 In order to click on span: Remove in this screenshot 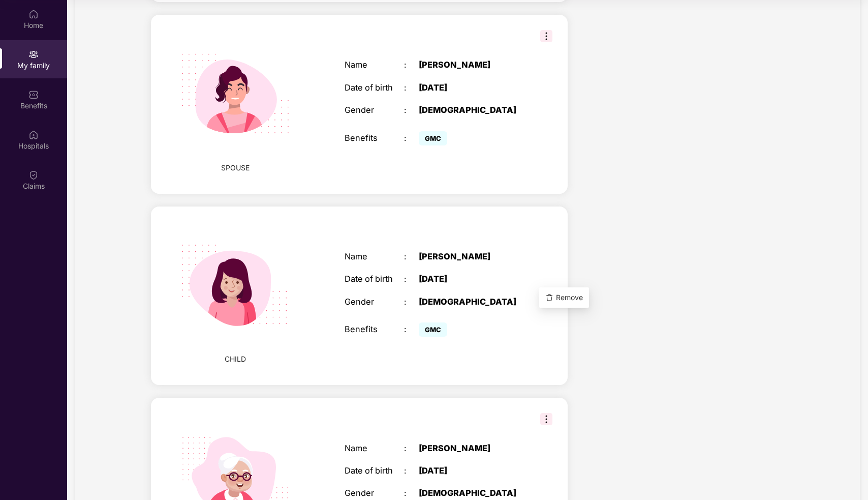, I will do `click(569, 297)`.